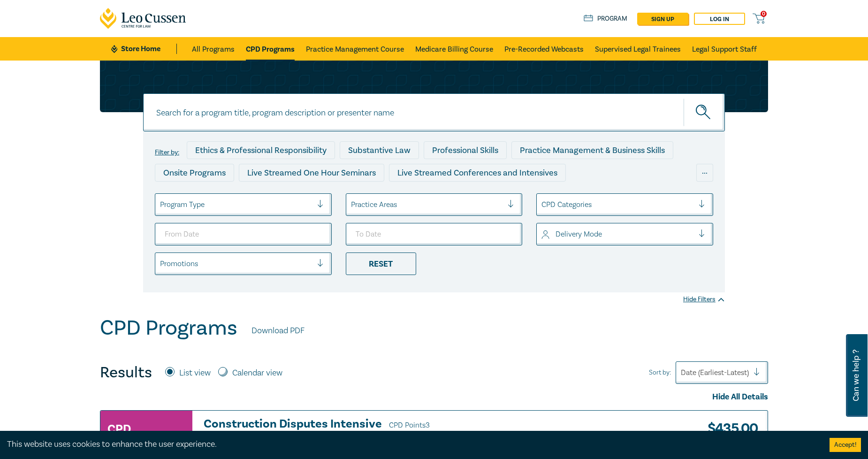 Image resolution: width=868 pixels, height=459 pixels. What do you see at coordinates (472, 196) in the screenshot?
I see `div: 10 CPD Point Packages` at bounding box center [472, 196].